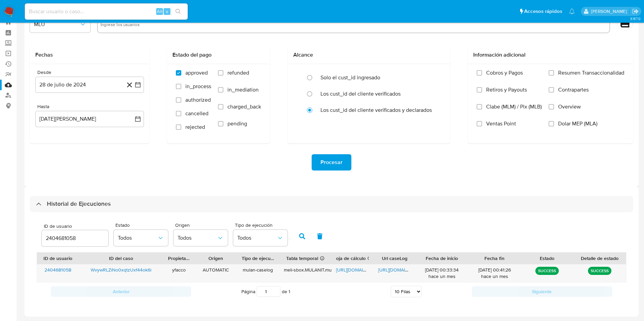  I want to click on a: Salir, so click(635, 11).